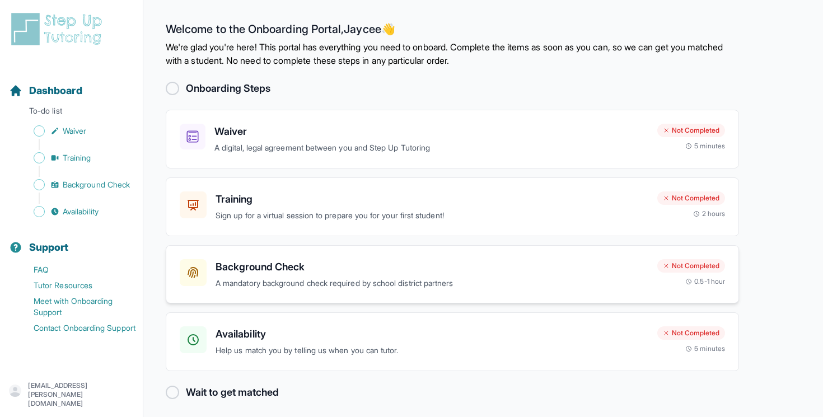  Describe the element at coordinates (705, 282) in the screenshot. I see `div: 0.5-1 hour` at that location.